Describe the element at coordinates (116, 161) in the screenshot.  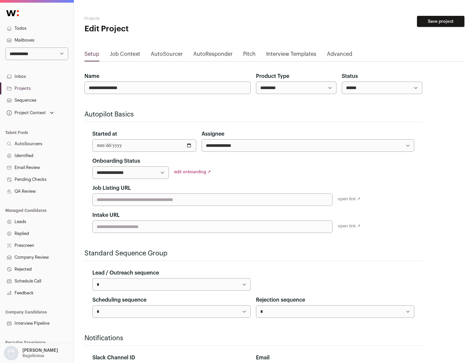
I see `label: Onboarding Status` at that location.